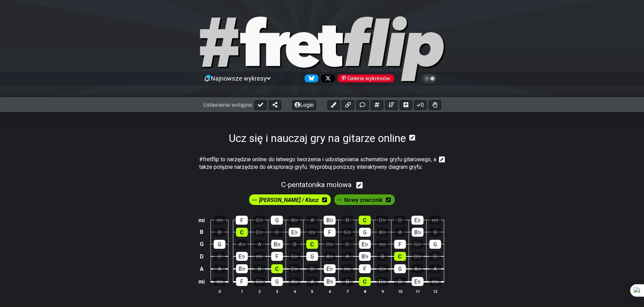 This screenshot has width=644, height=307. Describe the element at coordinates (435, 291) in the screenshot. I see `font: 12` at that location.